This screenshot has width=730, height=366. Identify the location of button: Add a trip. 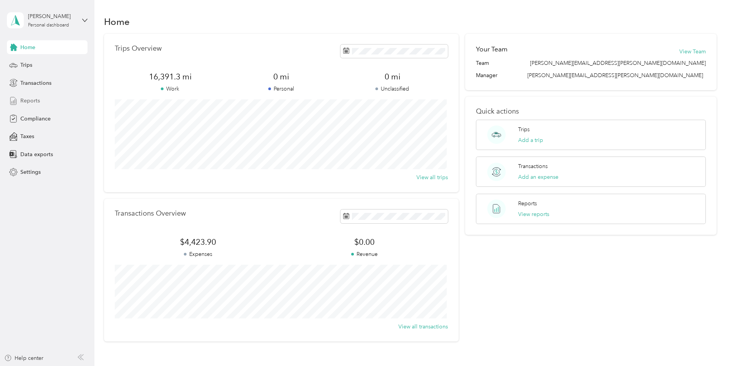
(531, 140).